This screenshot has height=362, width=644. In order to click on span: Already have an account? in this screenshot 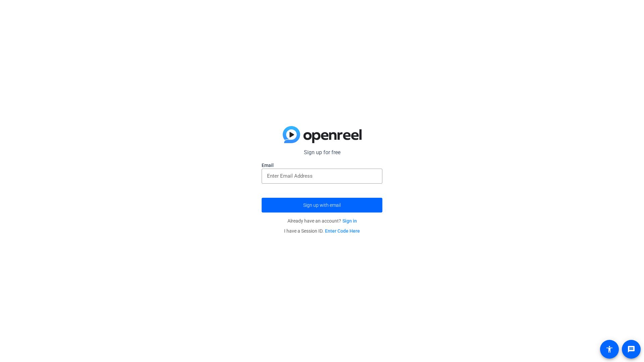, I will do `click(322, 221)`.